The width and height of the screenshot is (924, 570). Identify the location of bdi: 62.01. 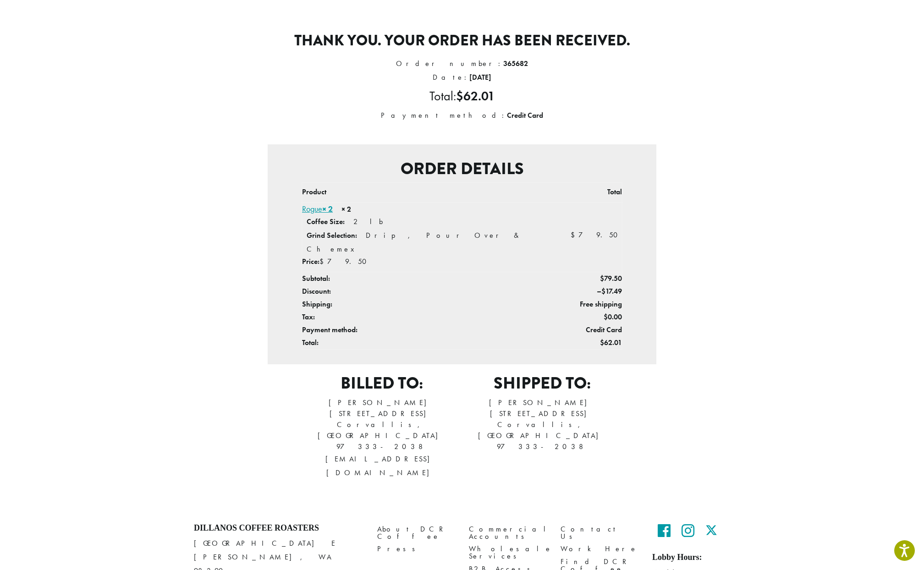
(476, 95).